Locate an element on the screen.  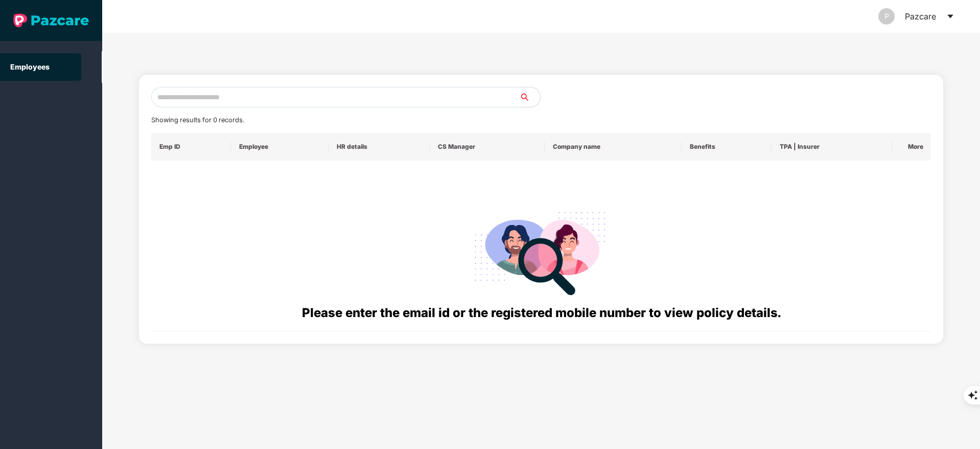
img: svg+xml;base64,PHN2ZyB4bWxucz0iaHR0cDovL3d3dy53My5vcmcvMjAwMC9zdmciIHdpZHRoPSIyODgiIGhlaWdodD0iMj... is located at coordinates (541, 251).